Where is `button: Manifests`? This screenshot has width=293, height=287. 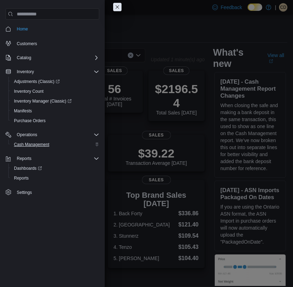
button: Manifests is located at coordinates (55, 111).